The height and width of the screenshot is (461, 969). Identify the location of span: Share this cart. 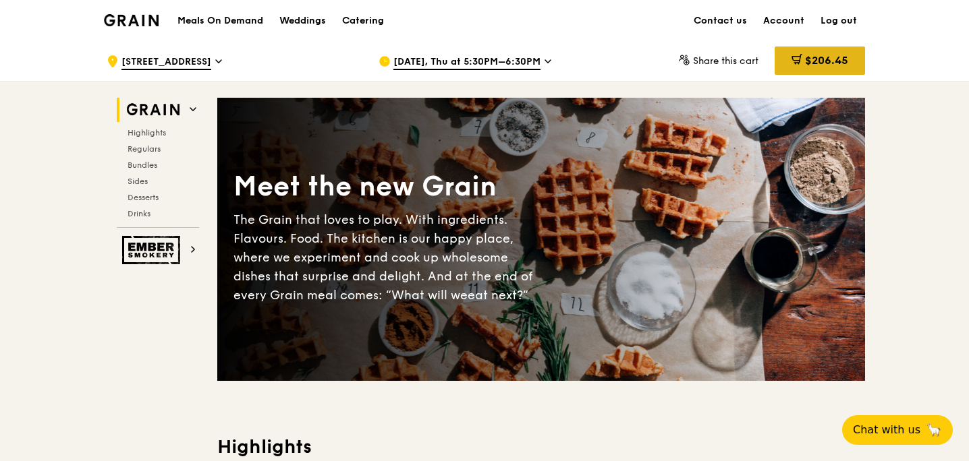
(725, 61).